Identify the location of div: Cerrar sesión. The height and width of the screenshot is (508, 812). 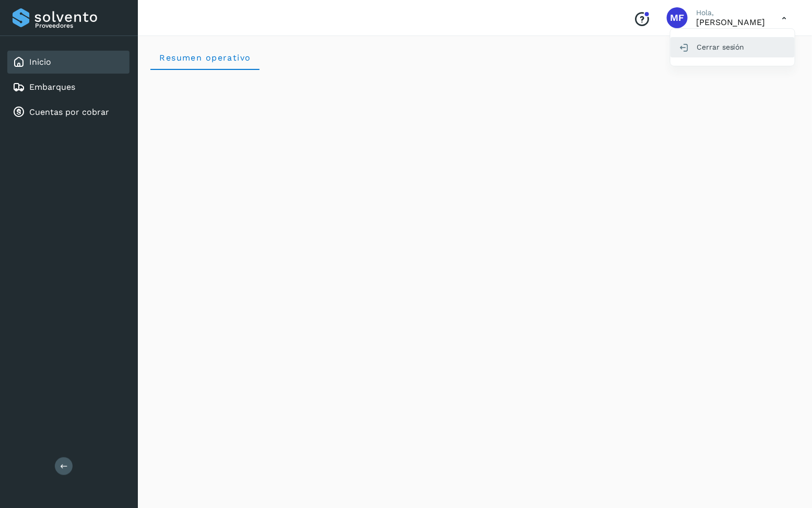
(732, 47).